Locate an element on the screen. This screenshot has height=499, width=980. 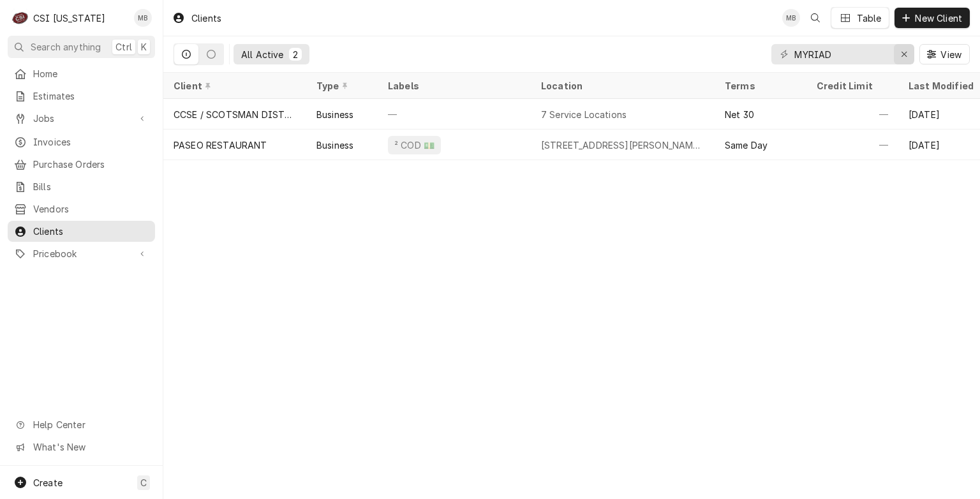
a: Bills is located at coordinates (81, 186).